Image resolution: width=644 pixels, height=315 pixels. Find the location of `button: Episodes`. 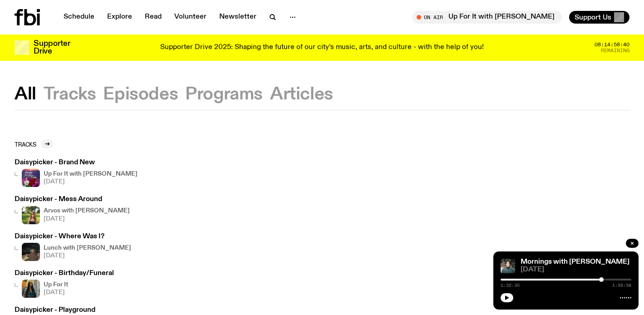

button: Episodes is located at coordinates (140, 95).